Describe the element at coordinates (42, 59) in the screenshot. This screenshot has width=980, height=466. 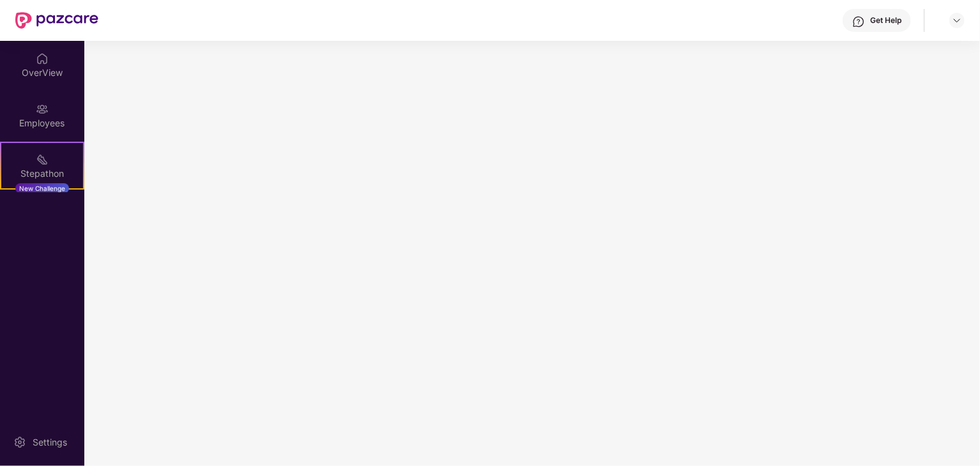
I see `img: svg+xml;base64,PHN2ZyBpZD0iSG9tZSIgeG1sbnM9Imh0dHA6Ly93d3cudzMub3JnLzIwMDAvc3ZnIiB3aWR0aD0iMjAiIG...` at that location.